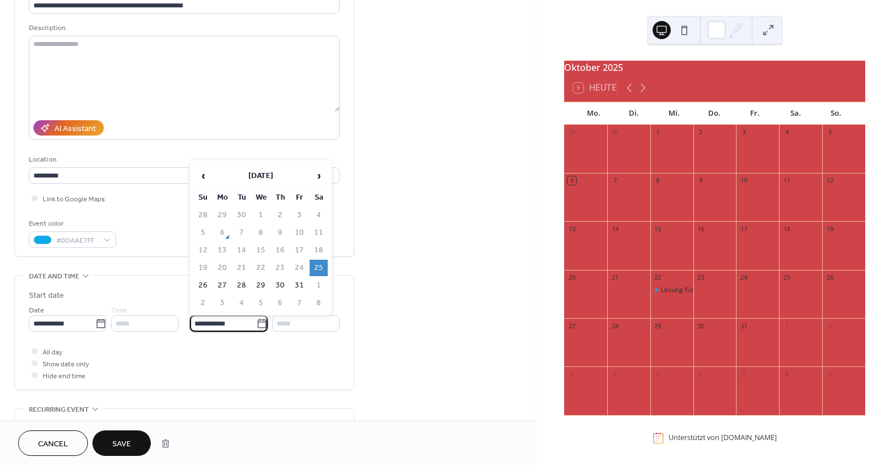  What do you see at coordinates (701, 228) in the screenshot?
I see `div: 16` at bounding box center [701, 228].